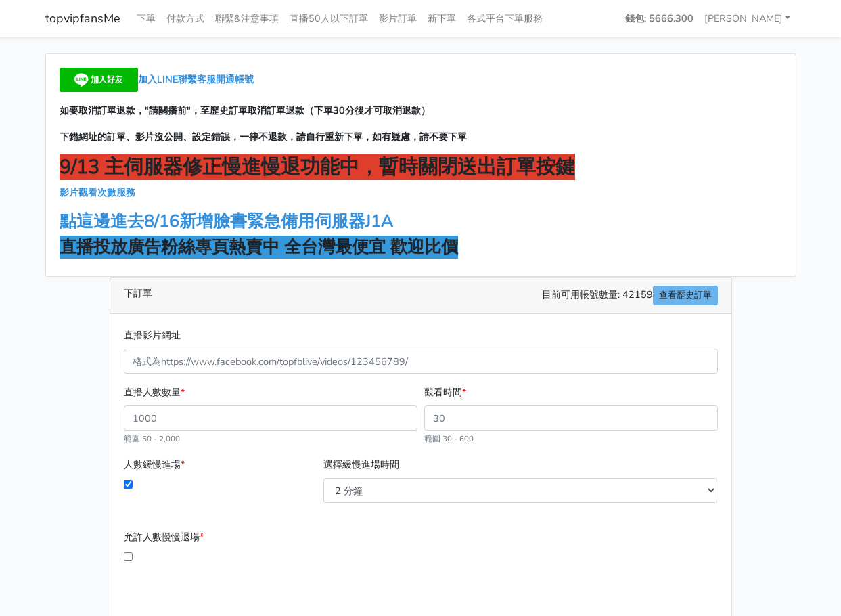  I want to click on label: 直播影片網址, so click(152, 335).